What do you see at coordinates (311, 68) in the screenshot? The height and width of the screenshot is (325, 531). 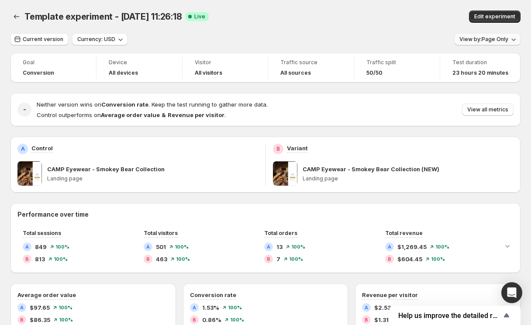 I see `a: Traffic sourceAll sources` at bounding box center [311, 68].